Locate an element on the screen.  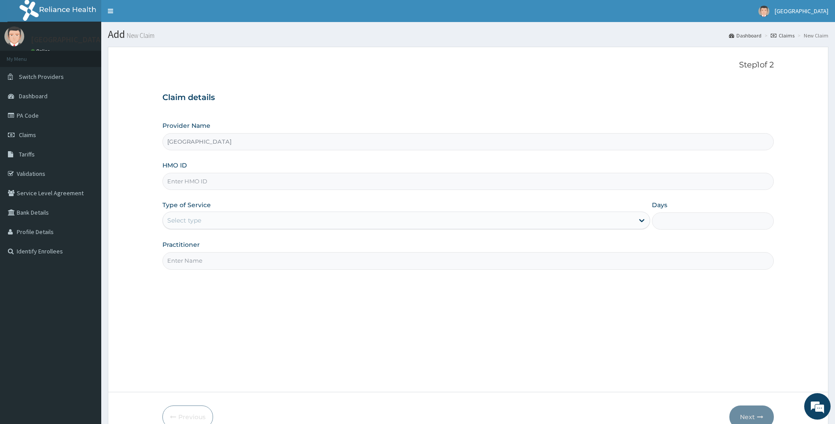
span: Switch Providers is located at coordinates (41, 77).